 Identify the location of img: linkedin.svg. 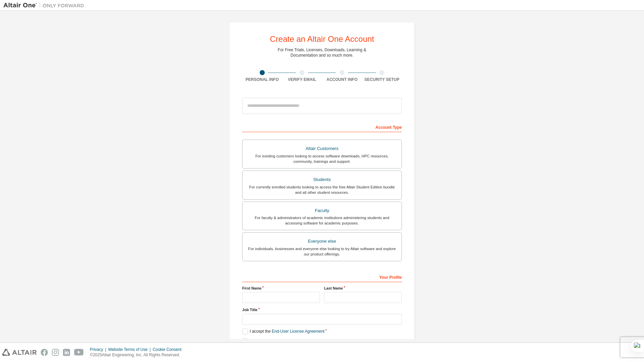
(67, 352).